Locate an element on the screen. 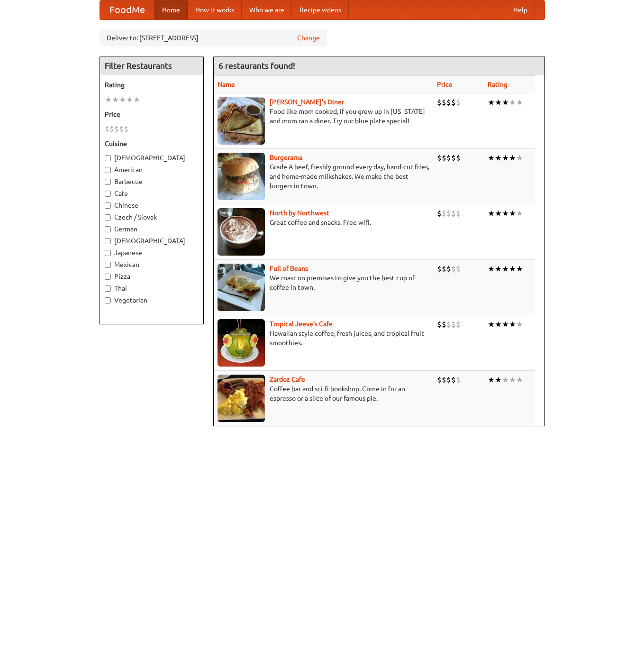 The height and width of the screenshot is (671, 644). input: Cafe is located at coordinates (108, 193).